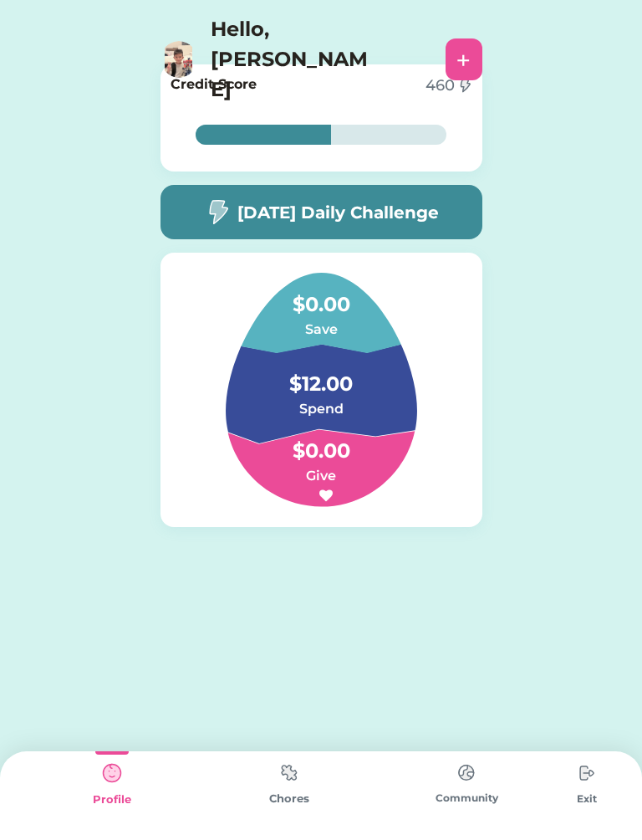  What do you see at coordinates (321, 329) in the screenshot?
I see `h6: Save` at bounding box center [321, 329].